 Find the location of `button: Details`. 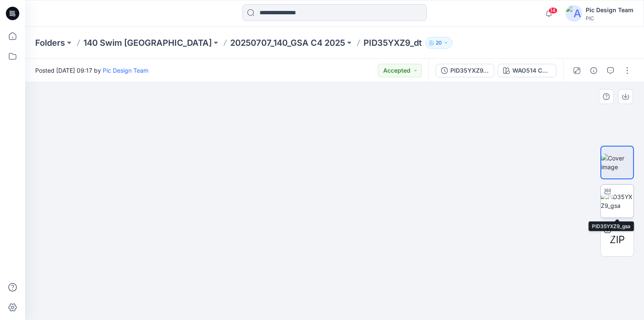

button: Details is located at coordinates (594, 70).